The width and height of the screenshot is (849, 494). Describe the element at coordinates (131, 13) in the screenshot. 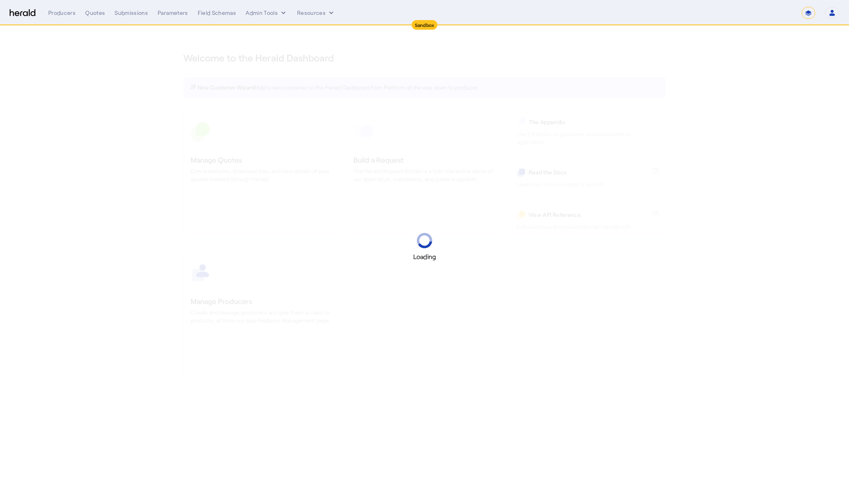

I see `div: Submissions` at that location.